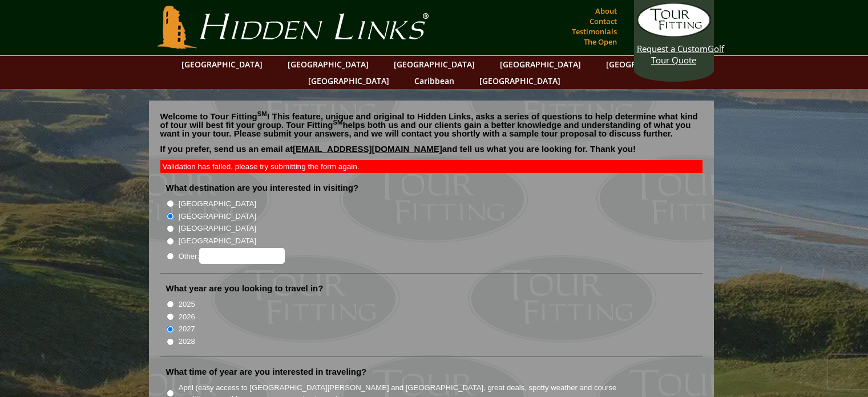 Image resolution: width=868 pixels, height=397 pixels. Describe the element at coordinates (672, 48) in the screenshot. I see `span: Request a Custom` at that location.